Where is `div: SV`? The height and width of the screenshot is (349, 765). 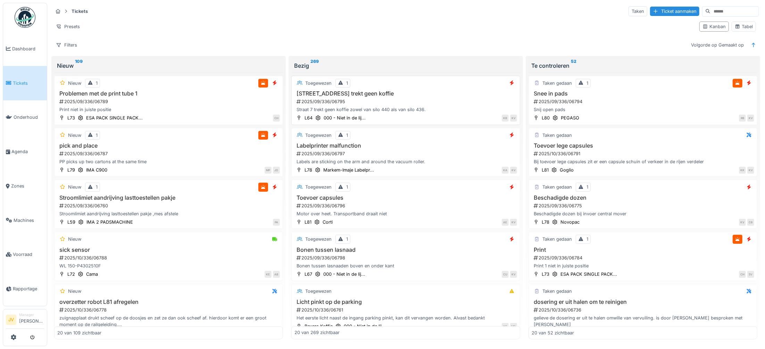 div: SV is located at coordinates (751, 274).